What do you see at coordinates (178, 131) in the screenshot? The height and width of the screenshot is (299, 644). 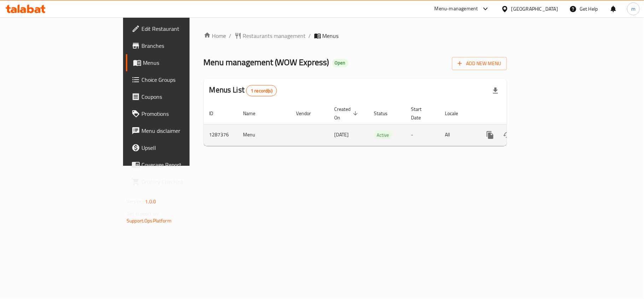 I see `a: Menu disclaimer` at bounding box center [178, 131].